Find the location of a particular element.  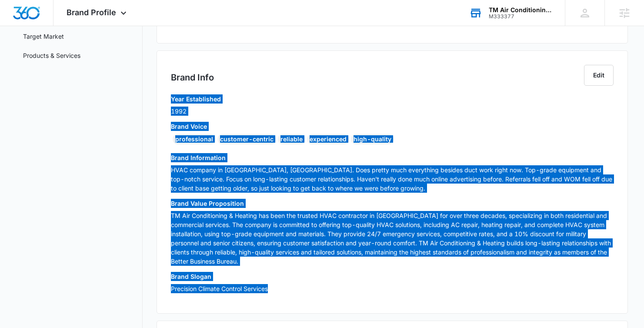

button: Edit is located at coordinates (599, 75).